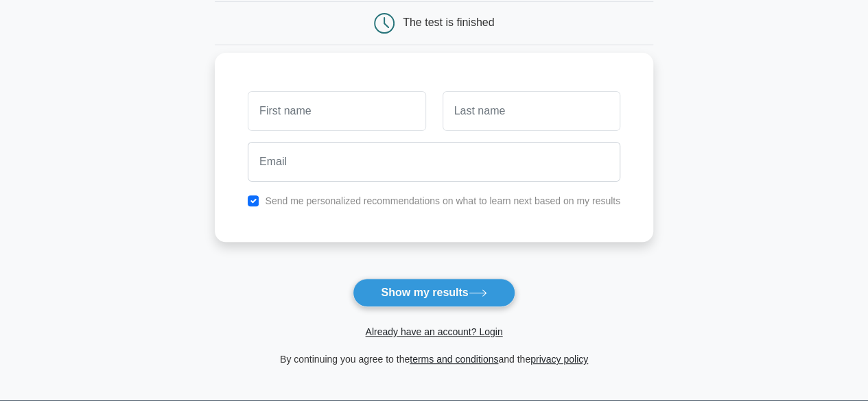 The width and height of the screenshot is (868, 401). I want to click on input: Last name, so click(531, 111).